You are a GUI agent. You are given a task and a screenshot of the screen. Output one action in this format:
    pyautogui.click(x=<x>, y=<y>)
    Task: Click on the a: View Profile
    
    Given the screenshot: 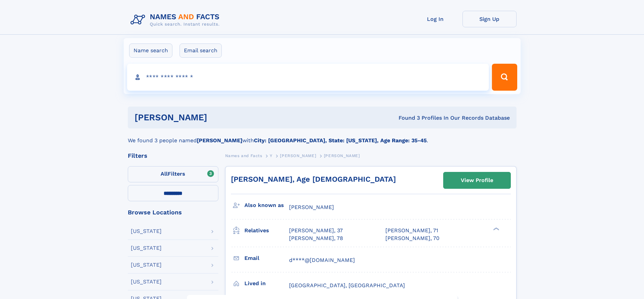 What is the action you would take?
    pyautogui.click(x=477, y=180)
    